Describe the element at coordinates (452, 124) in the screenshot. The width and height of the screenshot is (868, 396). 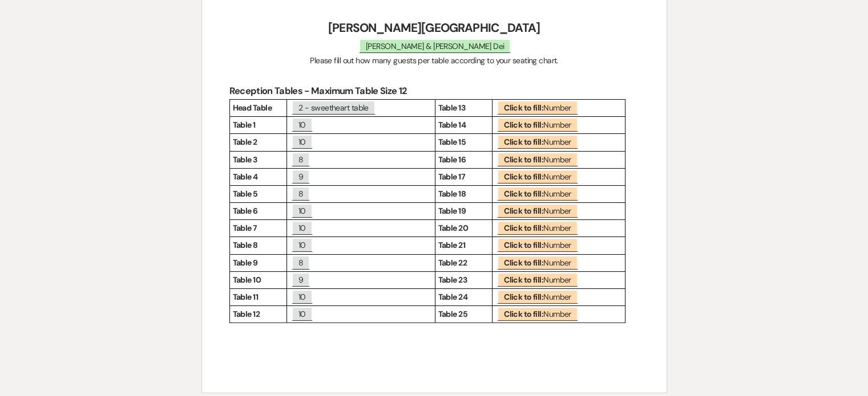
I see `strong: Table 14` at that location.